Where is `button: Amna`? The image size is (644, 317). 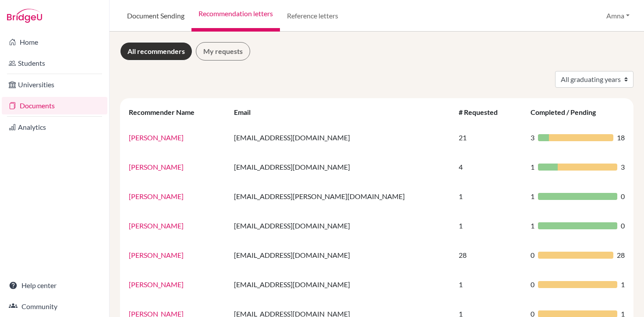
button: Amna is located at coordinates (617, 16).